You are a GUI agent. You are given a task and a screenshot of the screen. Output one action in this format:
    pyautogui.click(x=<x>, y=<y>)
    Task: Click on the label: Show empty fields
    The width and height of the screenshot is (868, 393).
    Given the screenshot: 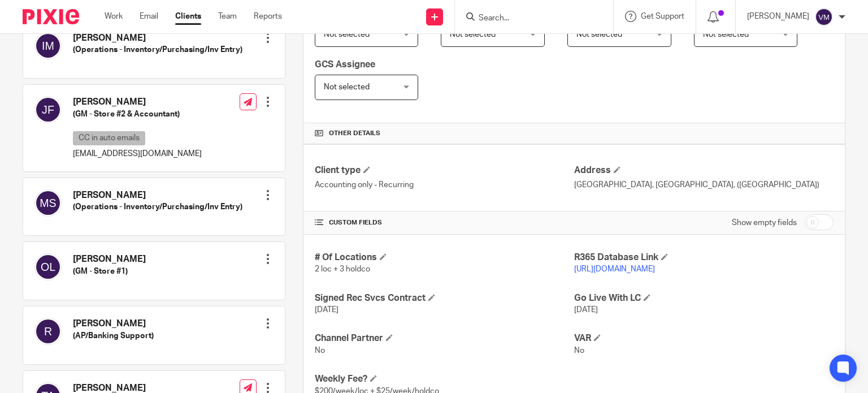 What is the action you would take?
    pyautogui.click(x=764, y=223)
    